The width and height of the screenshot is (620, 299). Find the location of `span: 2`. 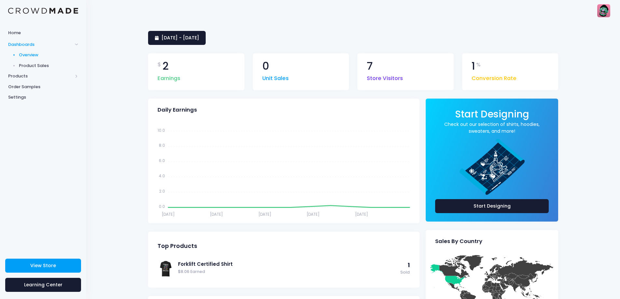

span: 2 is located at coordinates (165, 66).